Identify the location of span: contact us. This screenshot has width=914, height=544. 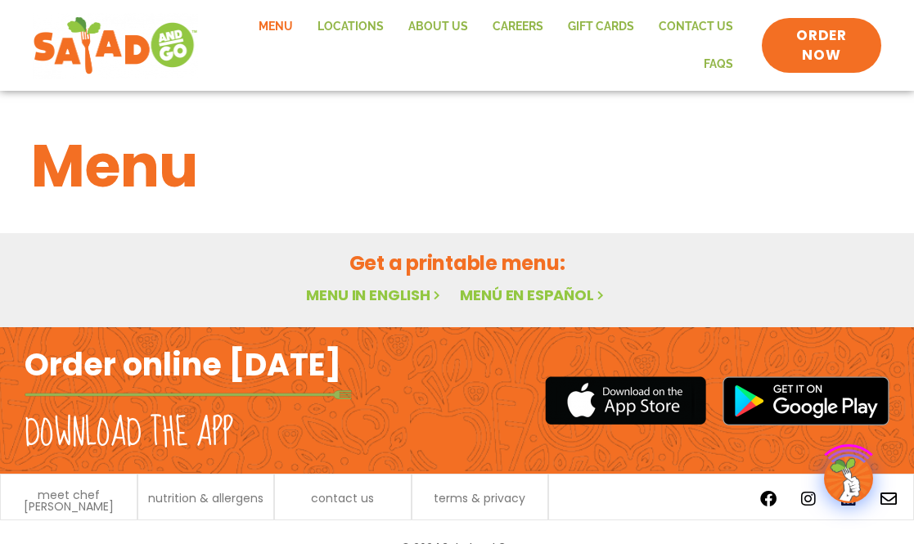
(342, 498).